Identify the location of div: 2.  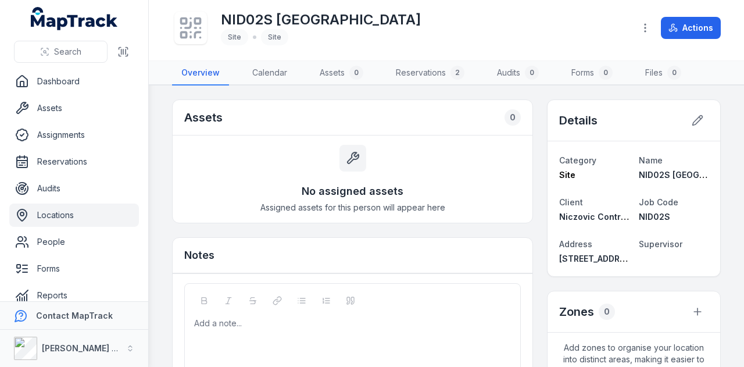
(458, 73).